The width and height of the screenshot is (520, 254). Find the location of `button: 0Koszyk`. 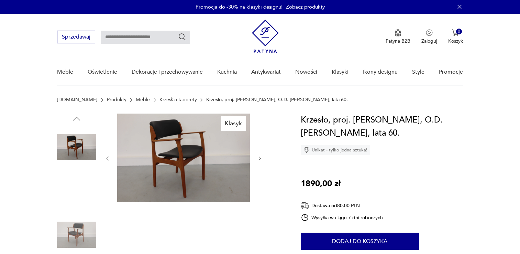

button: 0Koszyk is located at coordinates (455, 37).